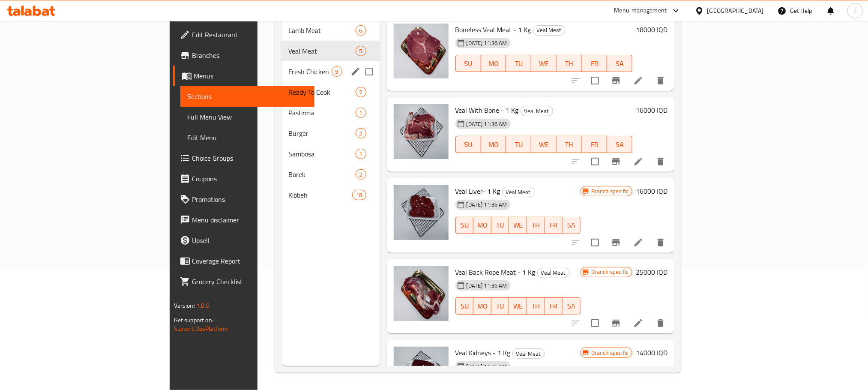 The height and width of the screenshot is (390, 868). What do you see at coordinates (330, 31) in the screenshot?
I see `div: Lamb Meat6` at bounding box center [330, 31].